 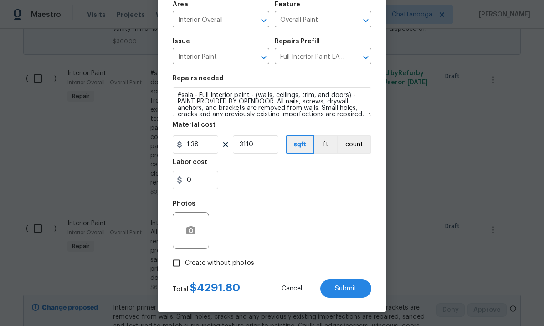 What do you see at coordinates (354, 144) in the screenshot?
I see `button: count` at bounding box center [354, 144].